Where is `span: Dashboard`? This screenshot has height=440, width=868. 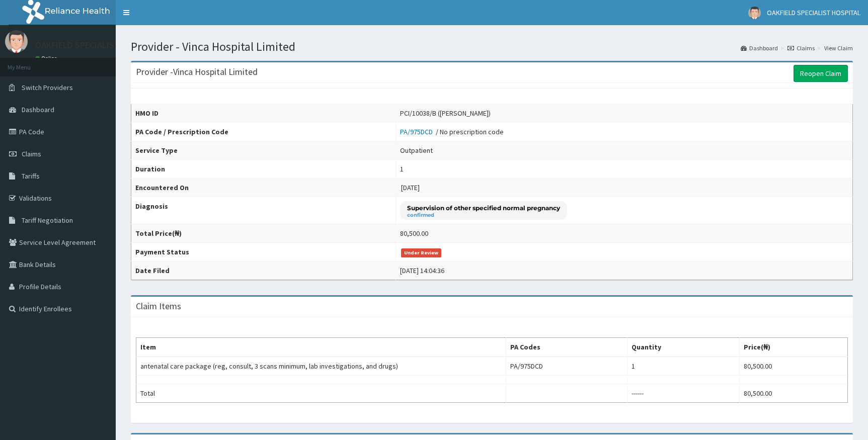
span: Dashboard is located at coordinates (37, 109).